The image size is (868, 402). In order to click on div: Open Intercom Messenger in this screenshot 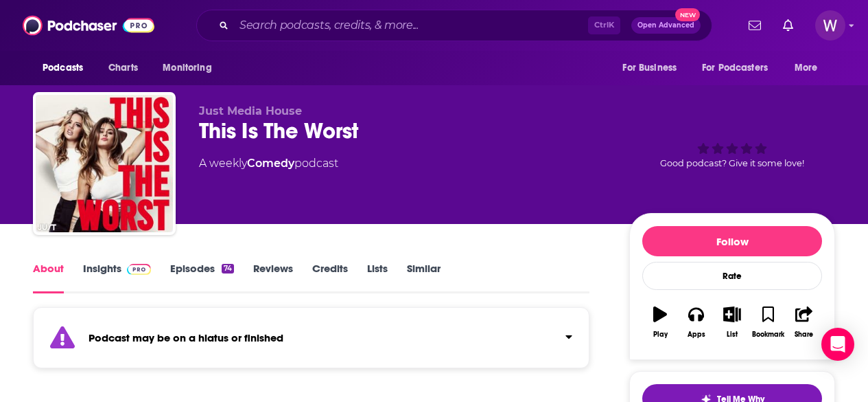, I will do `click(838, 344)`.